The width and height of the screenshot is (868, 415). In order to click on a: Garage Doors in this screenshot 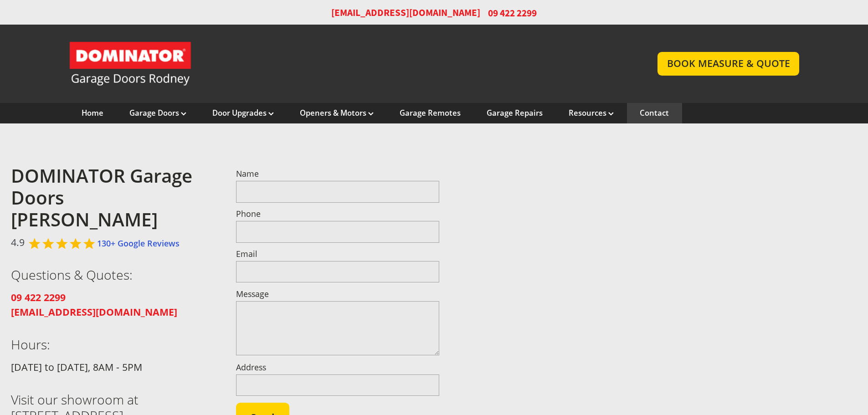, I will do `click(157, 113)`.